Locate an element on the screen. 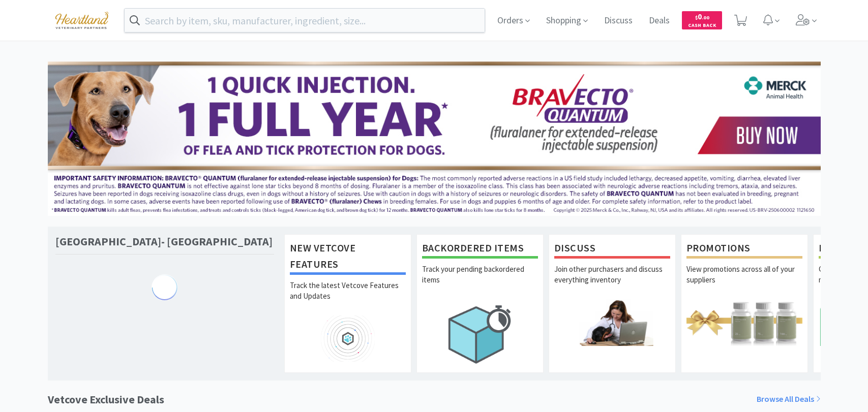  img: cad7bdf275c640399d9c6e0c56f98fd2_10.png is located at coordinates (82, 20).